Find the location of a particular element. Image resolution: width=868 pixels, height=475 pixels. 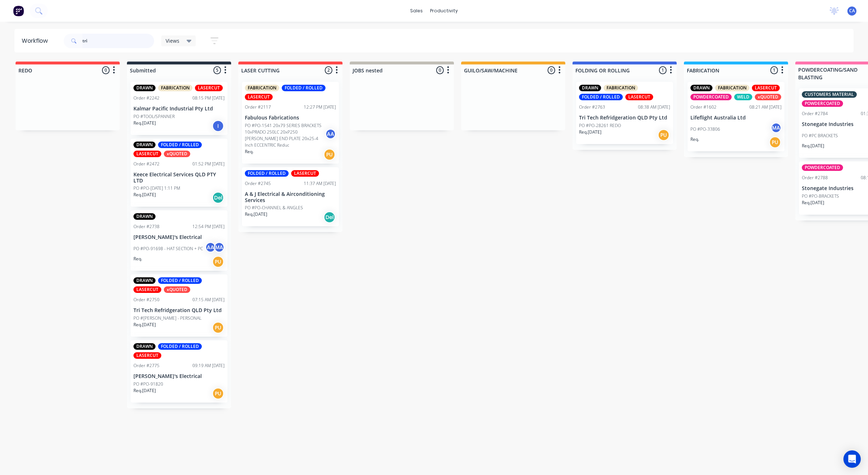

div: Order #2750 is located at coordinates (146, 299).